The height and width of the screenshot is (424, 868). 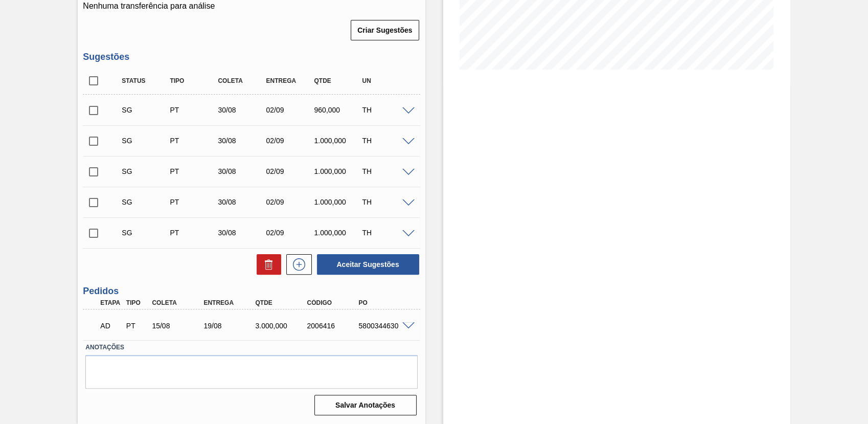 I want to click on div: 15/08/2025, so click(x=178, y=326).